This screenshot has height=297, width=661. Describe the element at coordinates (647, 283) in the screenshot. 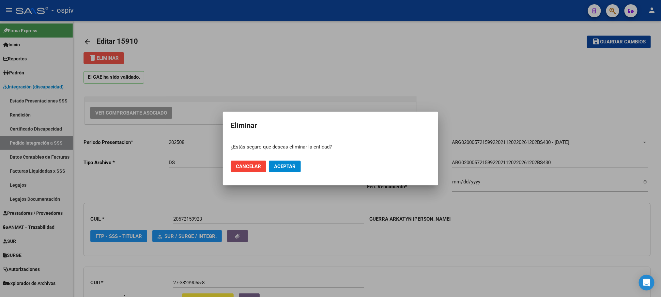

I see `div: Open Intercom Messenger` at that location.